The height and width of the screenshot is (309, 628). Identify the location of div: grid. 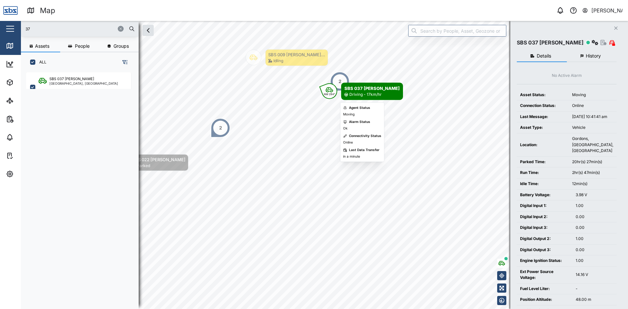
(82, 187).